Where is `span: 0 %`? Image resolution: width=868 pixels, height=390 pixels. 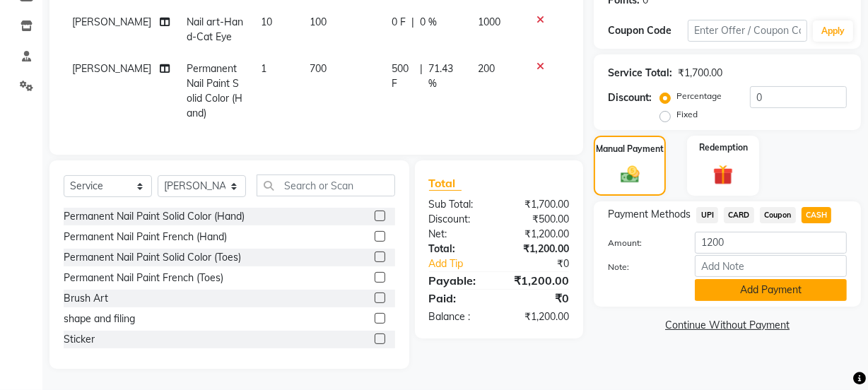
span: 0 % is located at coordinates (429, 22).